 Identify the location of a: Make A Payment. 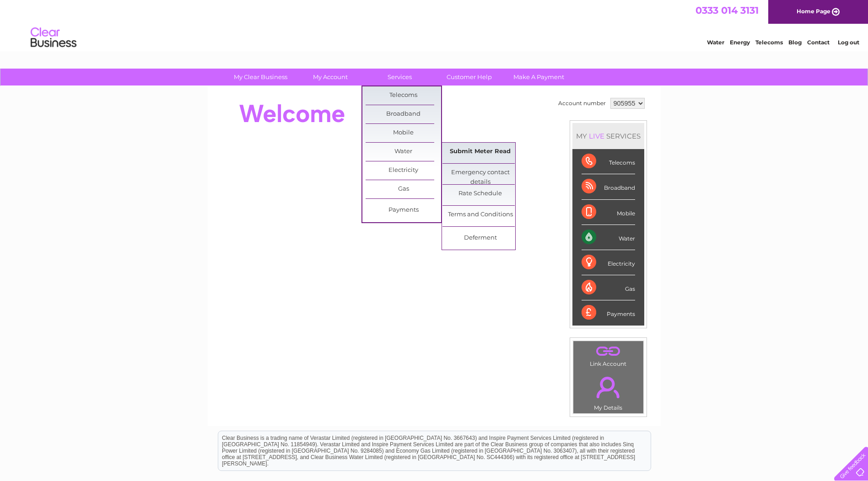
(538, 77).